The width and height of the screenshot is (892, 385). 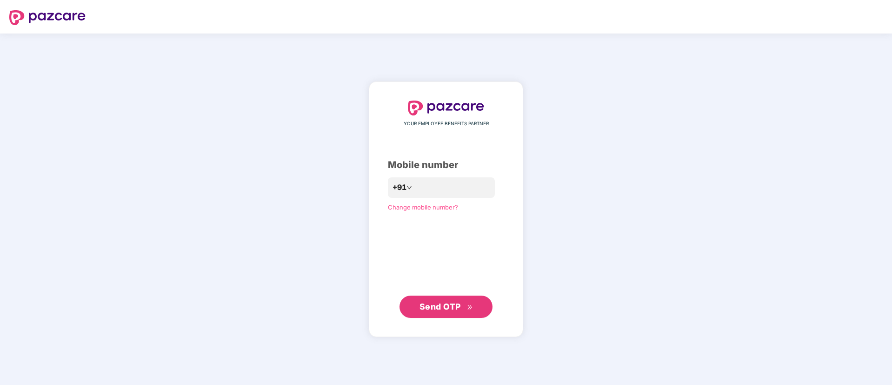 I want to click on span: +91, so click(x=399, y=187).